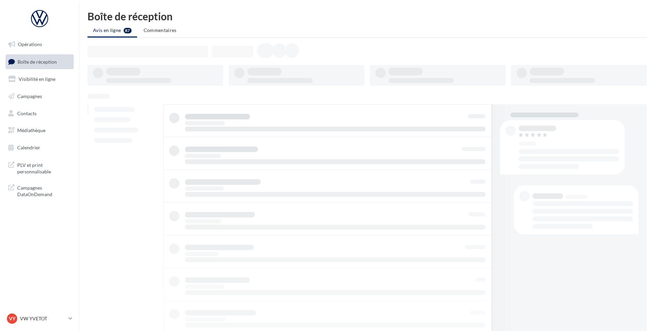  I want to click on span: Boîte de réception, so click(37, 61).